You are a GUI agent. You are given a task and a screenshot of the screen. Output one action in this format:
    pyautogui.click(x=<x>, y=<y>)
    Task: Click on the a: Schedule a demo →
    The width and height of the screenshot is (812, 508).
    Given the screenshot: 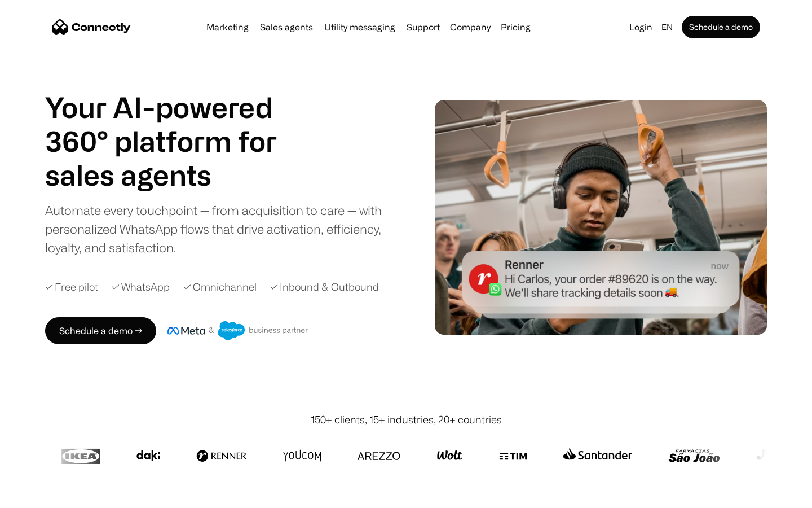 What is the action you would take?
    pyautogui.click(x=100, y=331)
    